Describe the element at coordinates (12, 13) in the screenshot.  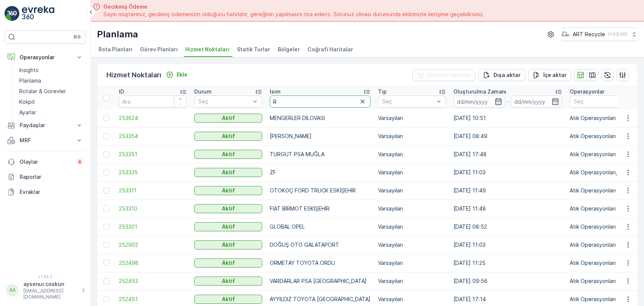
I see `img: logo` at that location.